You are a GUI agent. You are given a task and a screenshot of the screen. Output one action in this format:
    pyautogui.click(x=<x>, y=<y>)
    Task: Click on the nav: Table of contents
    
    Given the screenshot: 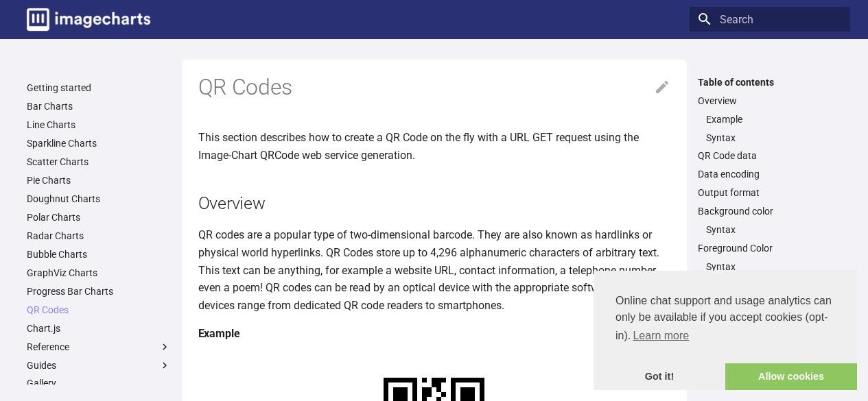 What is the action you would take?
    pyautogui.click(x=770, y=184)
    